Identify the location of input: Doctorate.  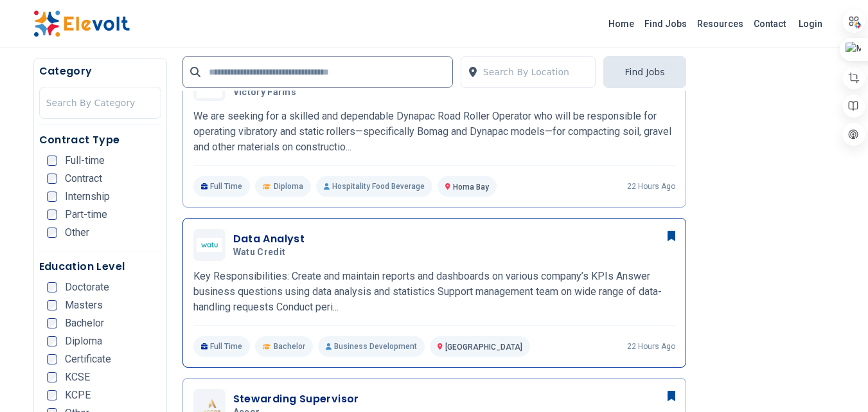
(52, 287).